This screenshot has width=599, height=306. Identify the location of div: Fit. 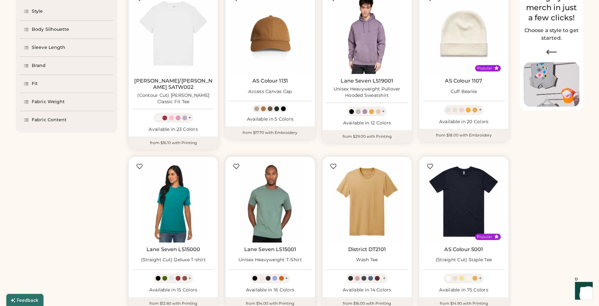
(35, 84).